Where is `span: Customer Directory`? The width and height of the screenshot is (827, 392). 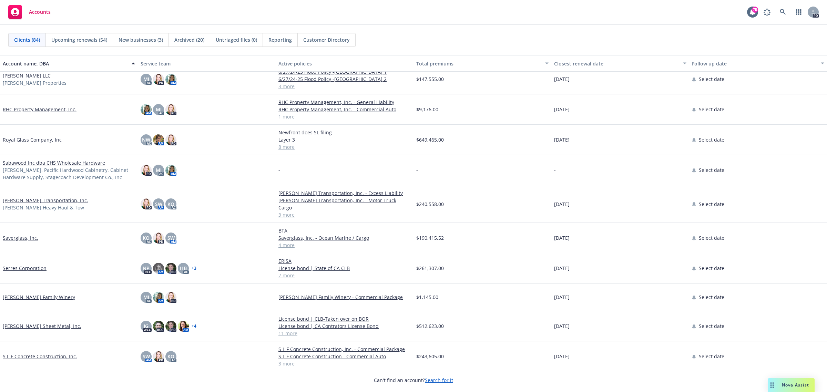
span: Customer Directory is located at coordinates (326, 40).